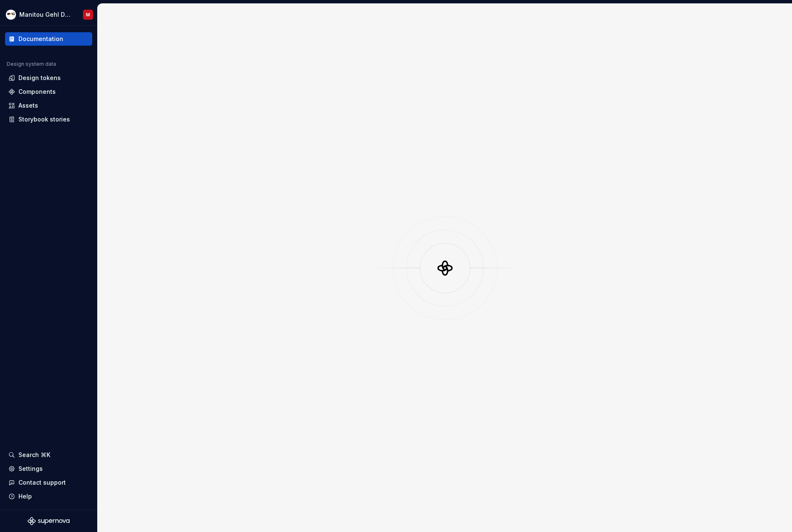 This screenshot has height=532, width=792. What do you see at coordinates (31, 469) in the screenshot?
I see `div: Settings` at bounding box center [31, 469].